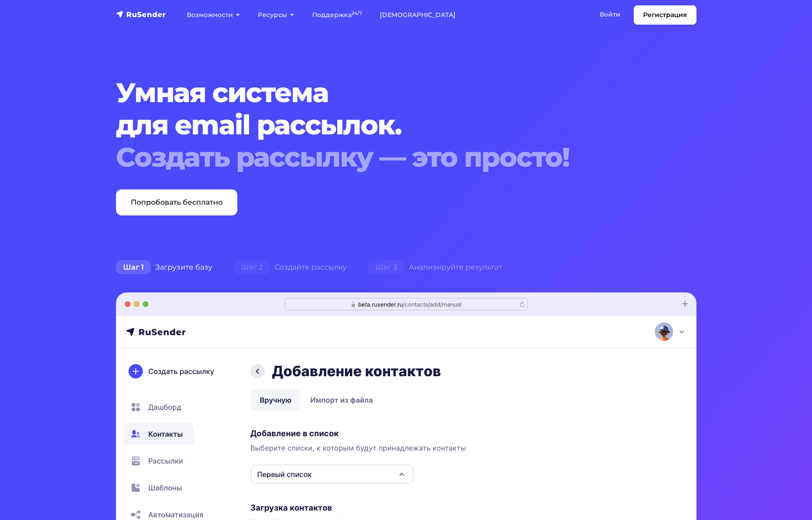 This screenshot has height=520, width=812. Describe the element at coordinates (337, 15) in the screenshot. I see `a: Поддержка24/7` at that location.